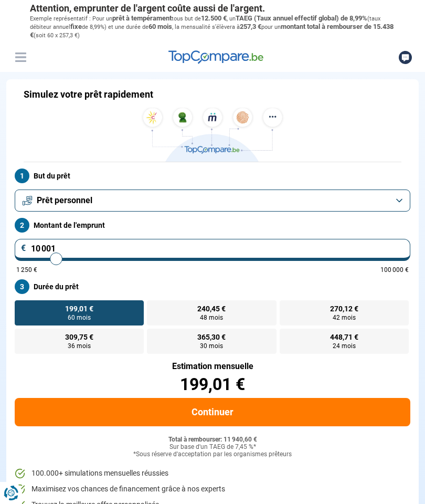 The image size is (425, 504). What do you see at coordinates (212, 384) in the screenshot?
I see `div: 199,01 €` at bounding box center [212, 384].